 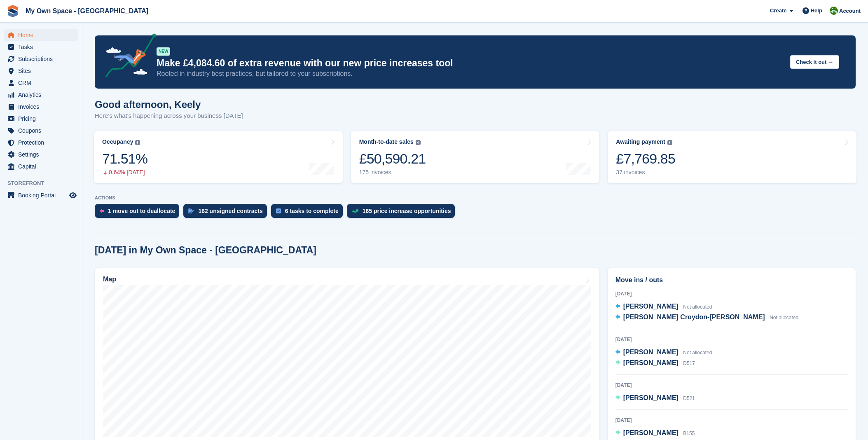 I want to click on a: 162 unsigned contracts, so click(x=227, y=213).